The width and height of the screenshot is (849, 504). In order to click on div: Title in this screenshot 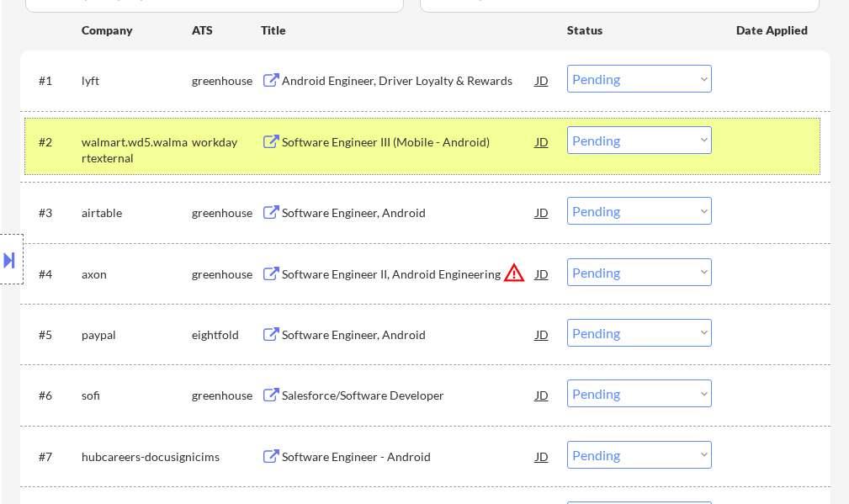, I will do `click(406, 30)`.